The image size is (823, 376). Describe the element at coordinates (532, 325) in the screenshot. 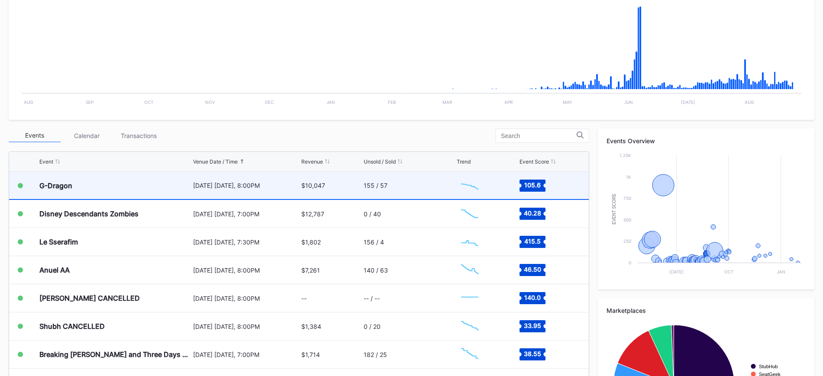

I see `text: 33.95` at that location.